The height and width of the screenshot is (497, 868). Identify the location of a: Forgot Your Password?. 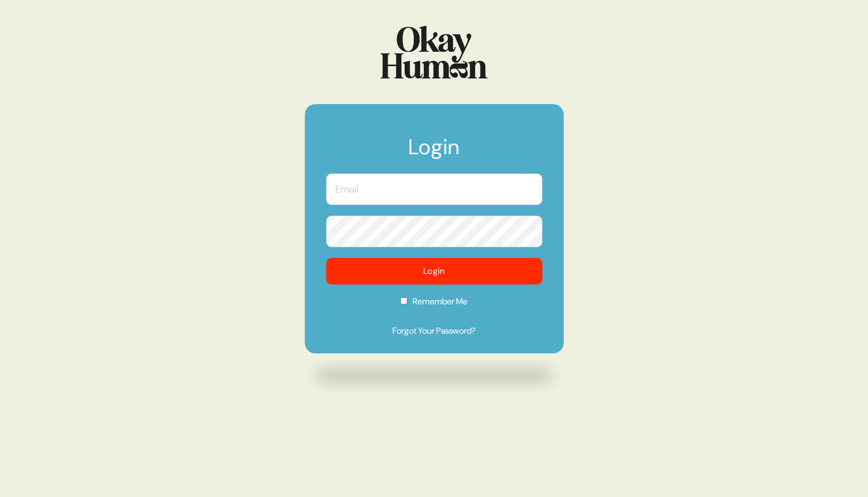
(434, 332).